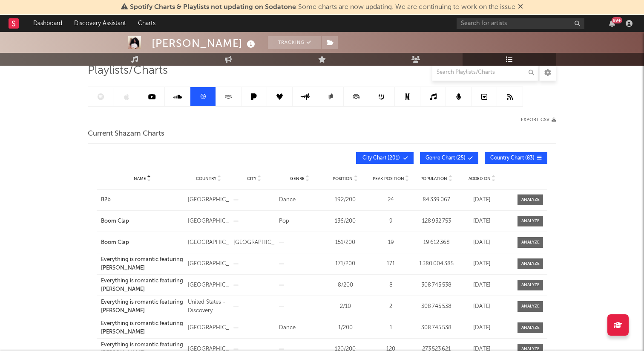 The height and width of the screenshot is (351, 644). What do you see at coordinates (391, 285) in the screenshot?
I see `div: 8` at bounding box center [391, 285].